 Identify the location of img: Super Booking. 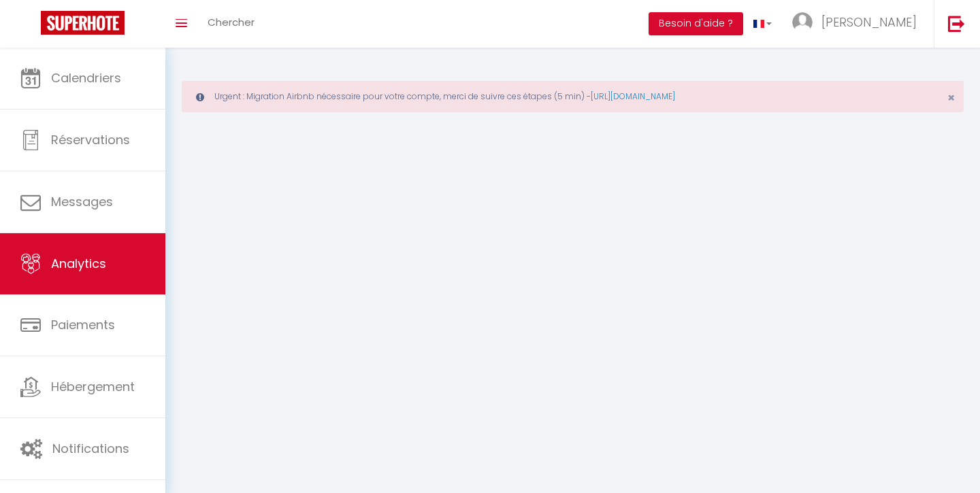
(83, 22).